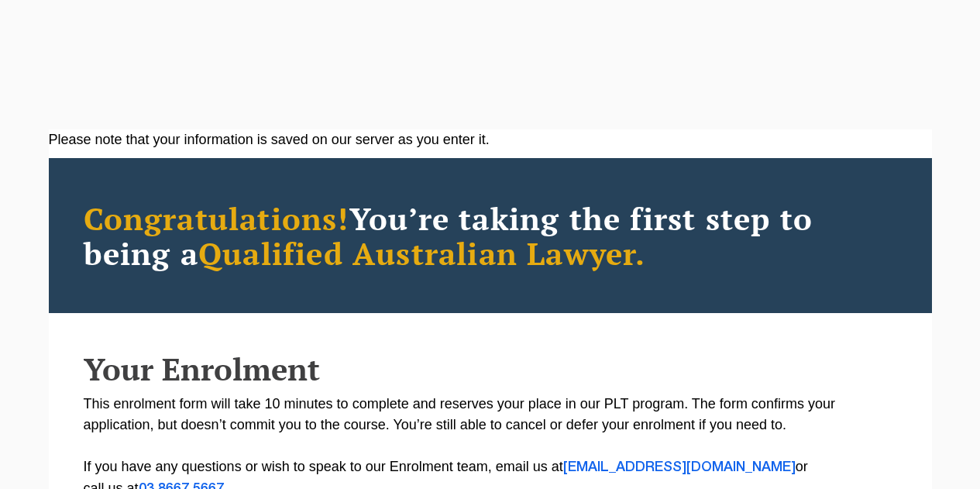  What do you see at coordinates (422, 252) in the screenshot?
I see `span: Qualified Australian Lawyer.` at bounding box center [422, 252].